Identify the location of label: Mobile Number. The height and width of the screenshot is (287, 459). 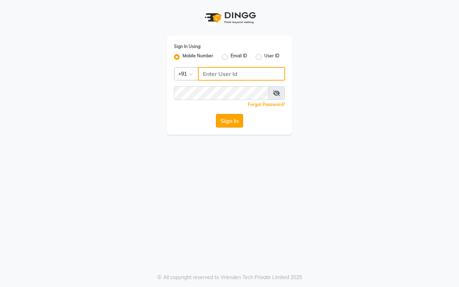
(198, 57).